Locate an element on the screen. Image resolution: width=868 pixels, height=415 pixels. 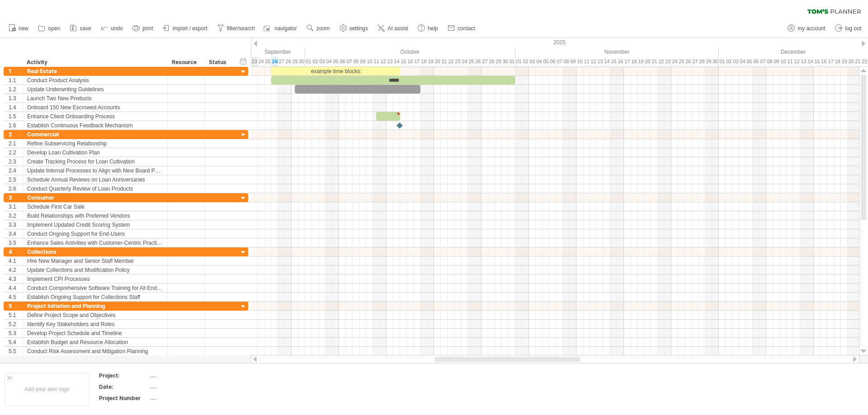
div: Thursday, 6 November 2025 is located at coordinates (552, 62).